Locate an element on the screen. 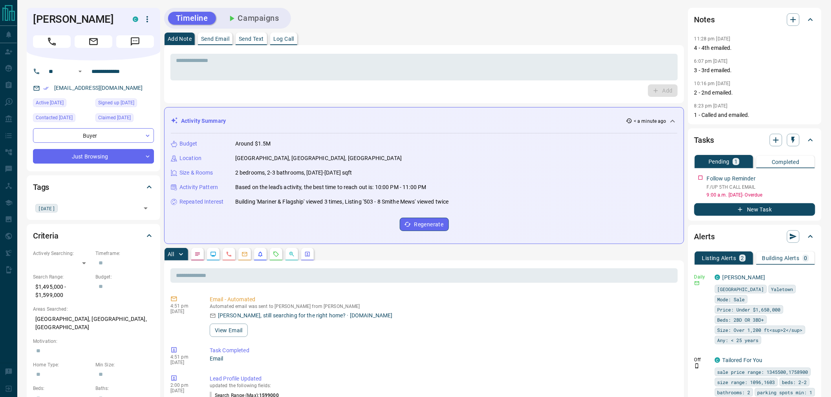 The image size is (831, 397). div: Fri Oct 10 2025 is located at coordinates (62, 104).